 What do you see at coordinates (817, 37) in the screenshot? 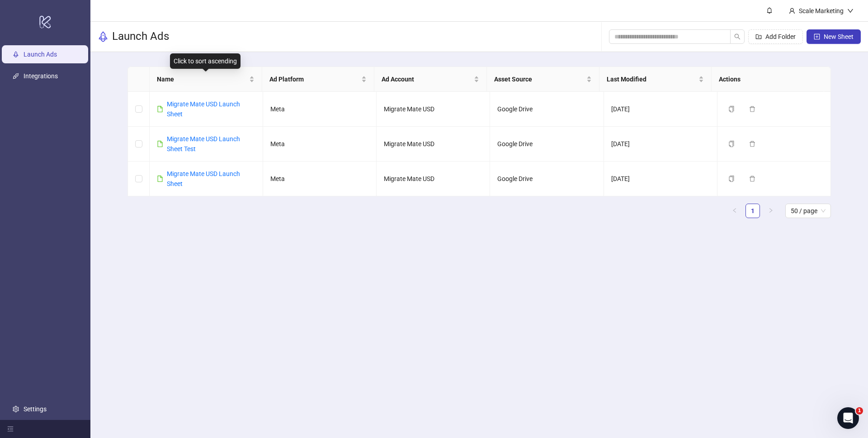
I see `span: plus-square` at bounding box center [817, 37].